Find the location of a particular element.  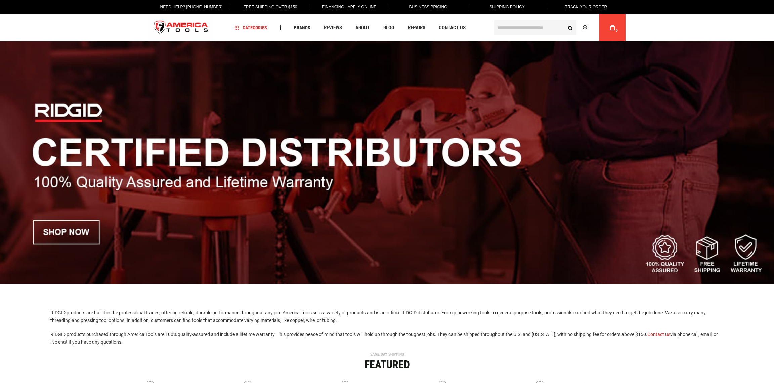

div: SAME DAY SHIPPING is located at coordinates (387, 354).